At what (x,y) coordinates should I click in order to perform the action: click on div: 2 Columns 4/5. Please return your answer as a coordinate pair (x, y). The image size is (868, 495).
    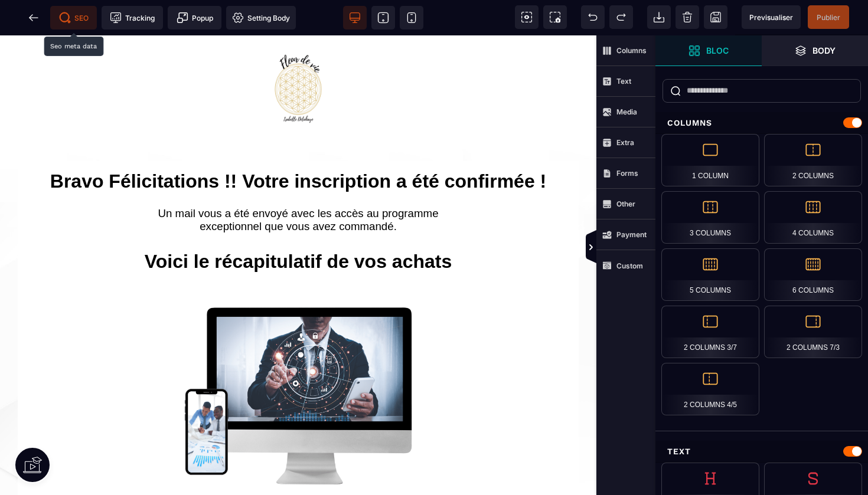
    Looking at the image, I should click on (710, 389).